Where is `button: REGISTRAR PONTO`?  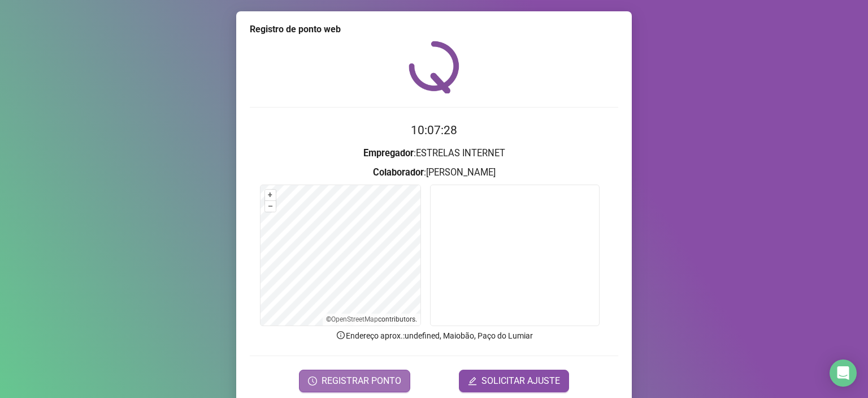
button: REGISTRAR PONTO is located at coordinates (355, 381).